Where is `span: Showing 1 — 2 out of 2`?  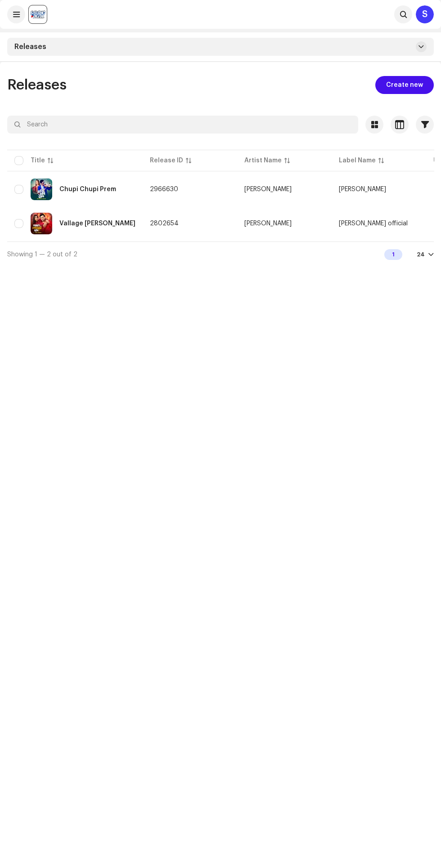
span: Showing 1 — 2 out of 2 is located at coordinates (43, 254).